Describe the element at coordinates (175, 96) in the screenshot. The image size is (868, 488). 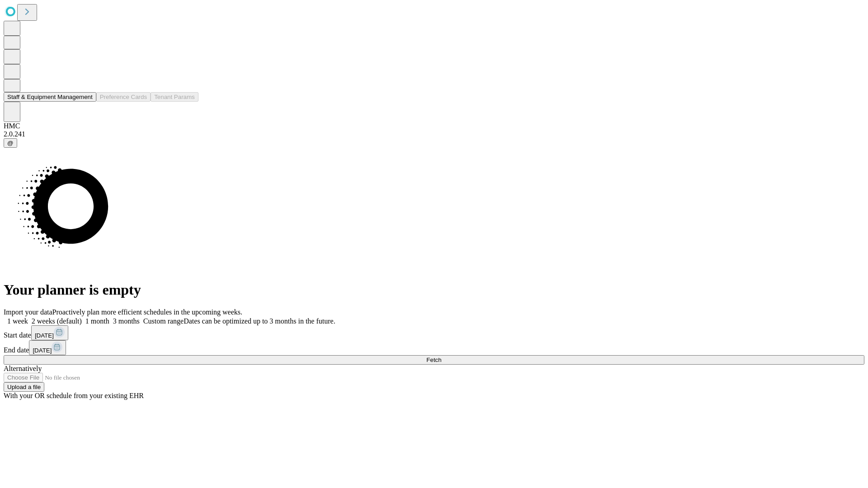
I see `button: Tenant Params` at that location.